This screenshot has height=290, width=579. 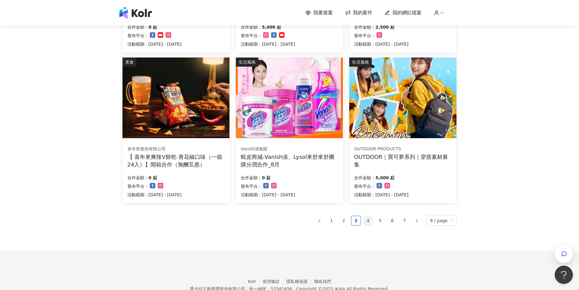 I want to click on img: logo, so click(x=136, y=13).